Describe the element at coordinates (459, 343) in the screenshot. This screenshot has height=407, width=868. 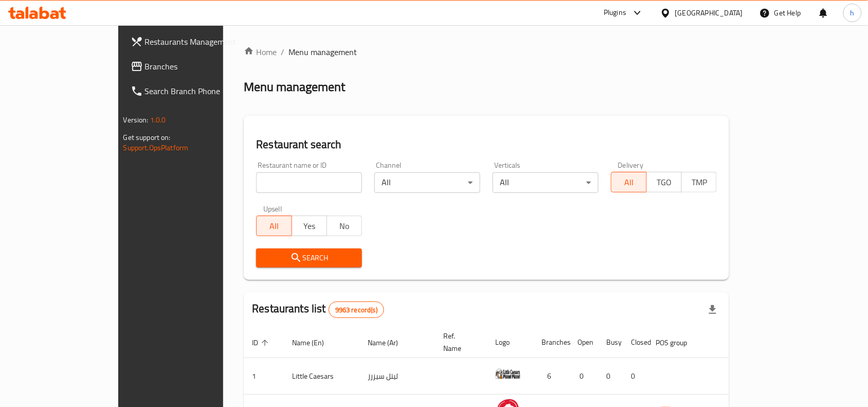
I see `span: Ref. Name` at that location.